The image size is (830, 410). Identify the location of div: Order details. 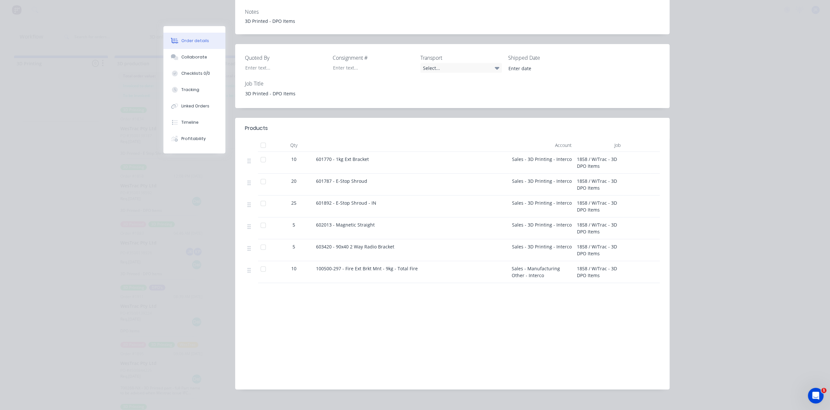
(195, 41).